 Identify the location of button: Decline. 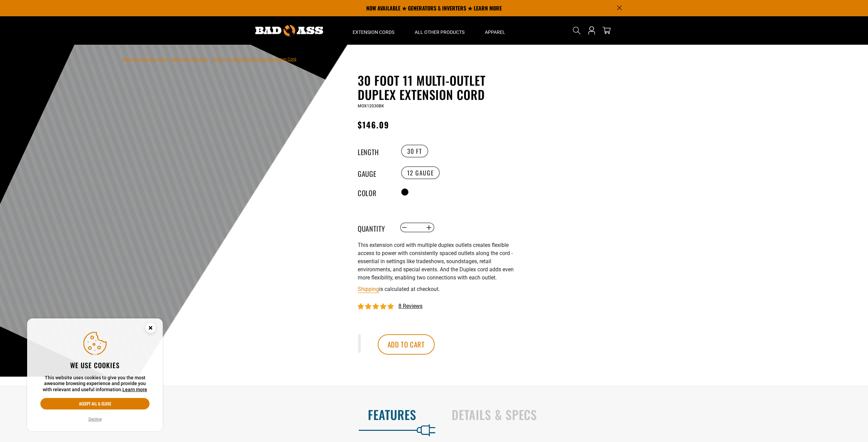
(95, 419).